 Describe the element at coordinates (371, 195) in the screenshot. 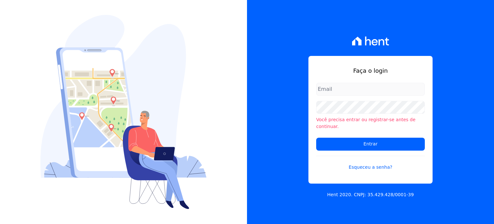

I see `p: Hent 2020. CNPJ: 35.429.428/0001-39` at that location.